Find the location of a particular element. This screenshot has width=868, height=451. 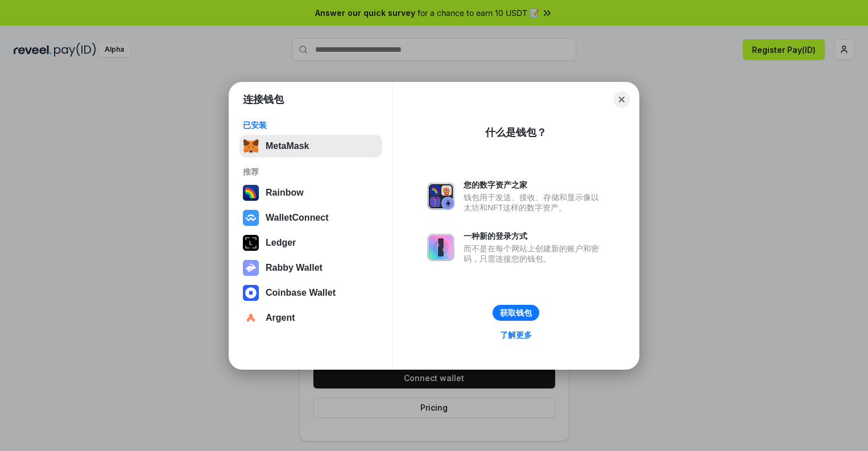

div: 什么是钱包？ is located at coordinates (516, 132).